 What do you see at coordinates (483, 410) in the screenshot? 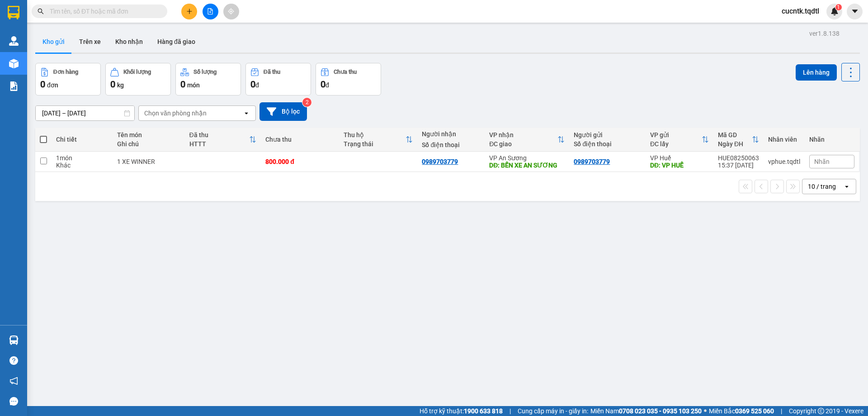
I see `strong: 1900 633 818` at bounding box center [483, 410].